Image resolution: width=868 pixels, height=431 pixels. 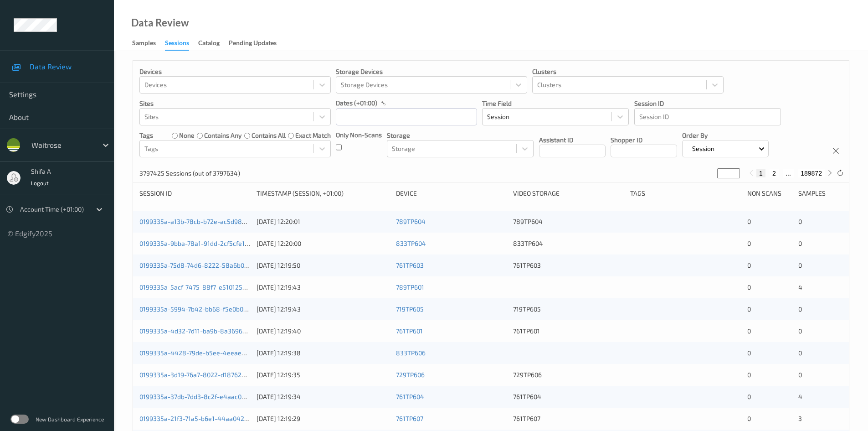 What do you see at coordinates (411, 243) in the screenshot?
I see `a: 833TP604` at bounding box center [411, 243].